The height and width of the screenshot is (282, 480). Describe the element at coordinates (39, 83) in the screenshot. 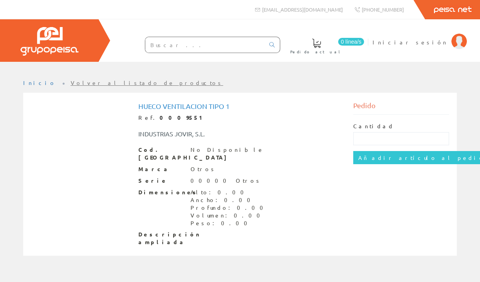

I see `a: Inicio` at that location.